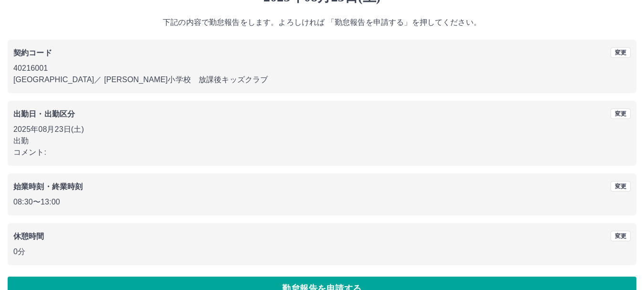  What do you see at coordinates (322, 202) in the screenshot?
I see `p: 08:30 〜 13:00` at bounding box center [322, 202].